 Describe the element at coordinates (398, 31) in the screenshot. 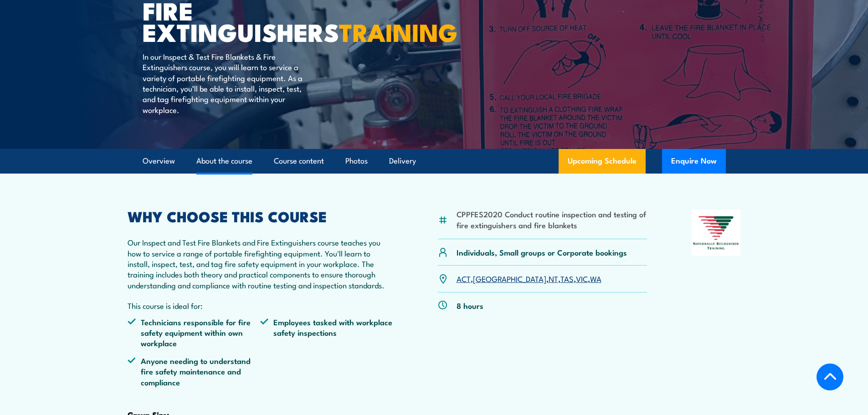

I see `strong: TRAINING` at that location.